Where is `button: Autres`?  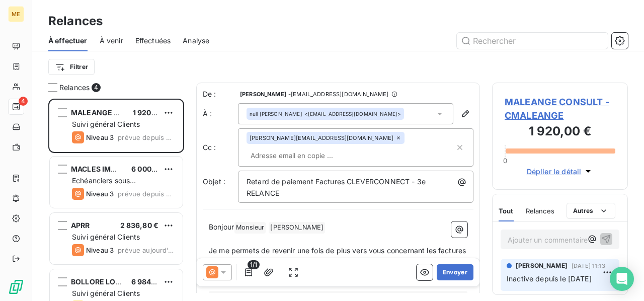
button: Autres is located at coordinates (590, 211).